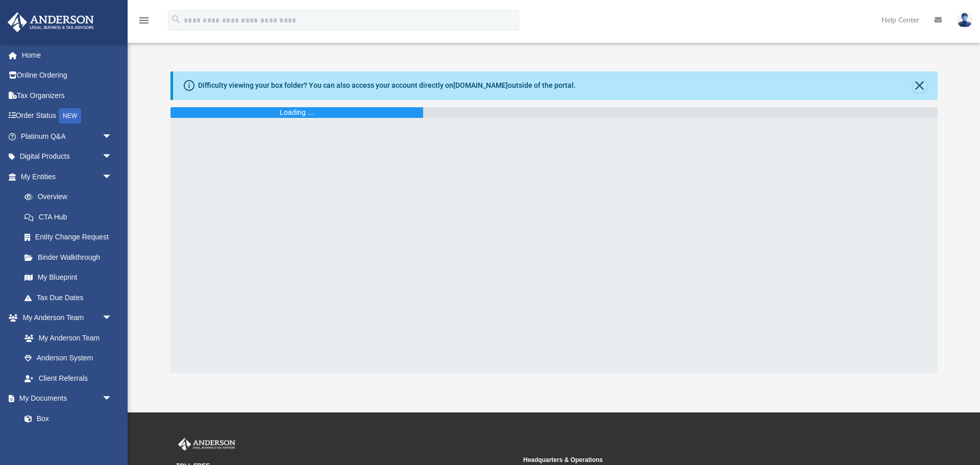 This screenshot has width=980, height=465. I want to click on a: Tax Organizers, so click(67, 96).